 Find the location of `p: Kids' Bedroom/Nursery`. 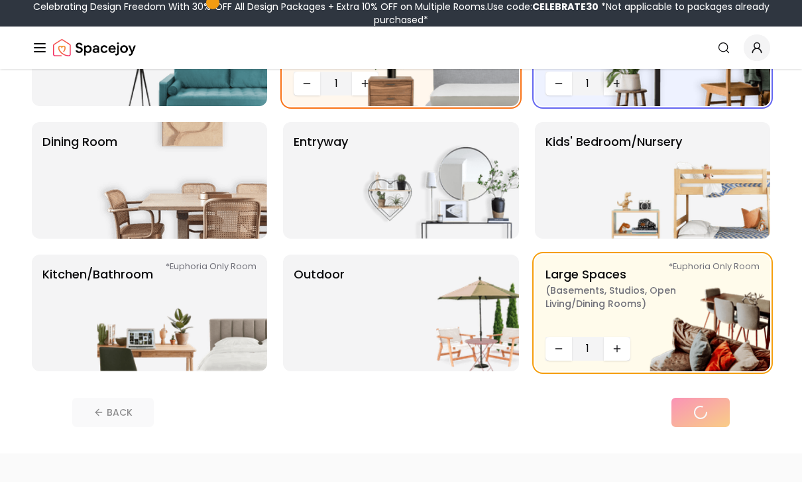

p: Kids' Bedroom/Nursery is located at coordinates (614, 180).